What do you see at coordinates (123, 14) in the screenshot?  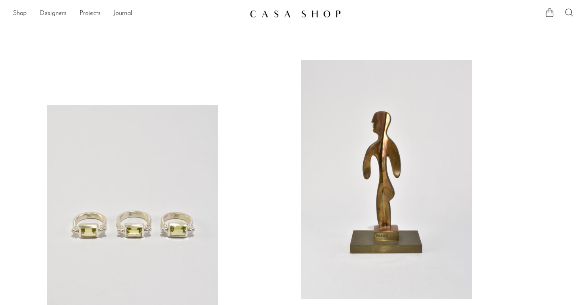 I see `a: Journal` at bounding box center [123, 14].